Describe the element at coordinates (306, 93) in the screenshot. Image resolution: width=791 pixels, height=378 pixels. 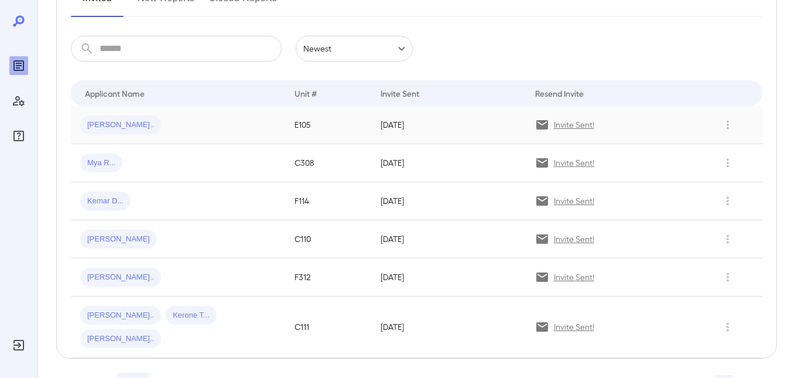
I see `div: Unit #` at that location.